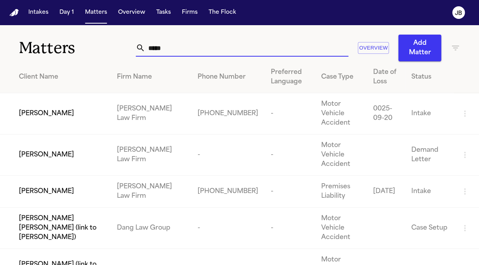 The image size is (479, 265). What do you see at coordinates (163, 13) in the screenshot?
I see `button: Tasks` at bounding box center [163, 13].